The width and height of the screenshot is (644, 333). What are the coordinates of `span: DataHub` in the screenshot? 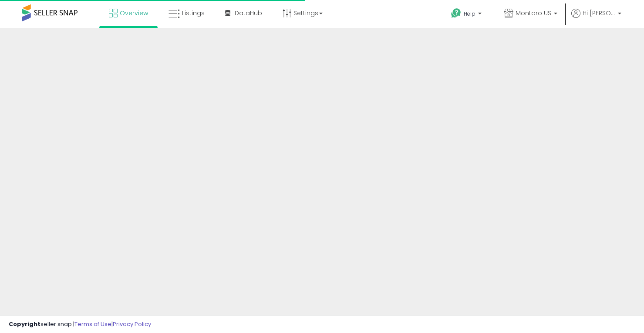 It's located at (248, 13).